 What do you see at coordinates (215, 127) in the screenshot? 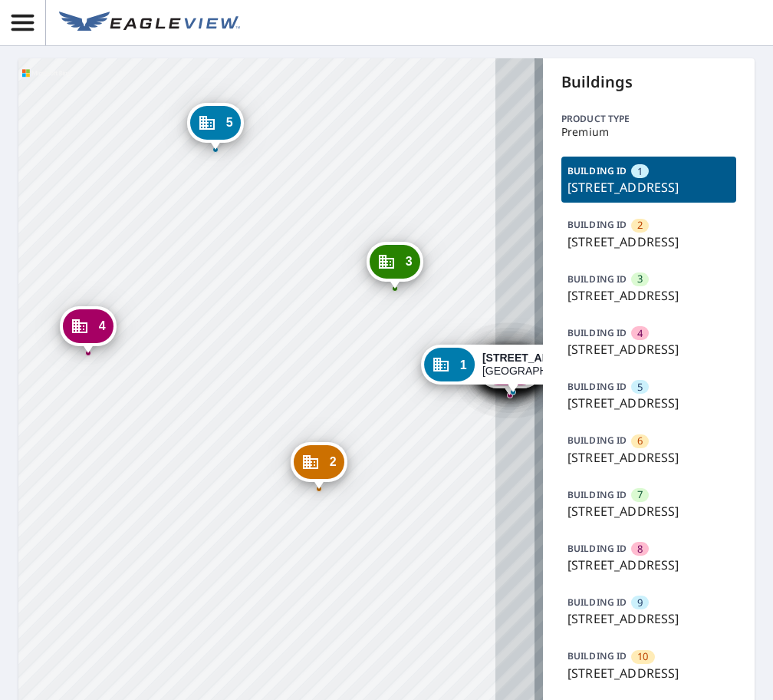
I see `div: Dropped pin, building 5, Commercial property, 2910 Rosebud Court Ave Loganville, GA 30052` at bounding box center [215, 127].